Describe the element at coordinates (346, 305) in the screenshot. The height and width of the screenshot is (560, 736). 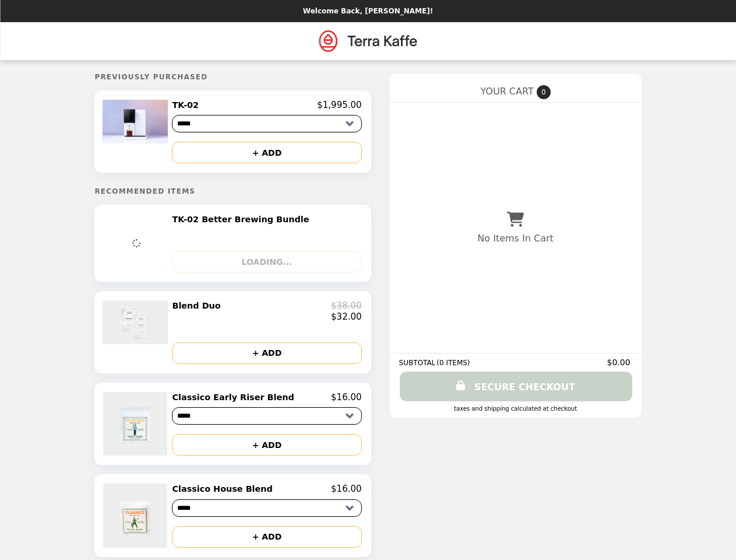
I see `p: $38.00` at that location.